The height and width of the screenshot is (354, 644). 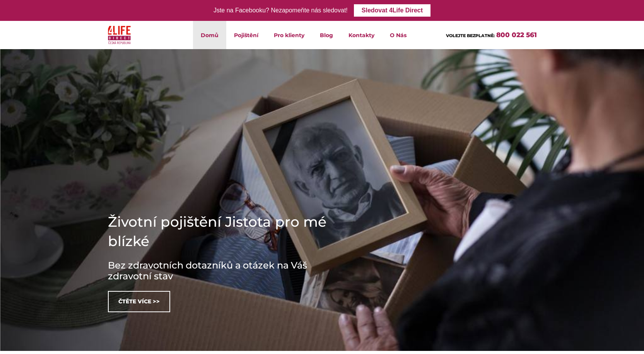 I want to click on div: Jste na Facebooku? Nezapomeňte nás sledovat!, so click(x=281, y=10).